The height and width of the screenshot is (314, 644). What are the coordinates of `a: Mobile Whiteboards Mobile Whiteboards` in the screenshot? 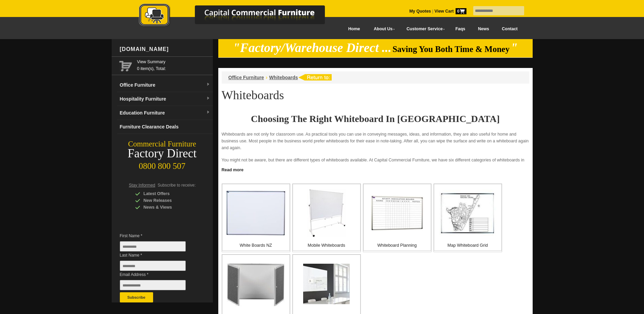 It's located at (327, 218).